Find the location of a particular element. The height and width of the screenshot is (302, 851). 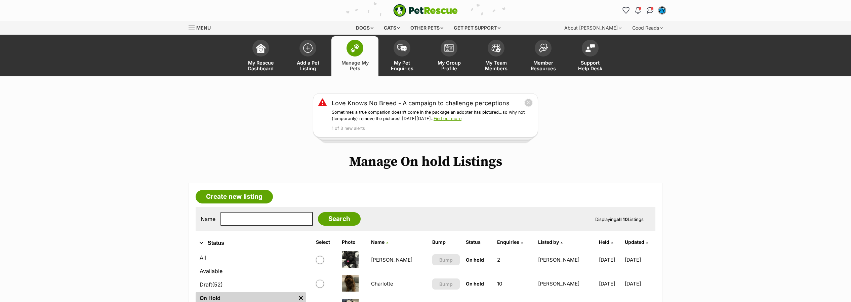

span: My Group Profile is located at coordinates (449, 66).